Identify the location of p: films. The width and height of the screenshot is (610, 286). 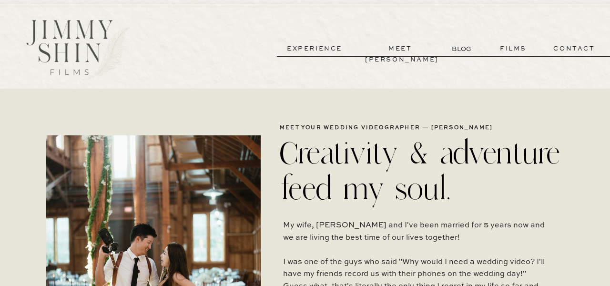
(513, 49).